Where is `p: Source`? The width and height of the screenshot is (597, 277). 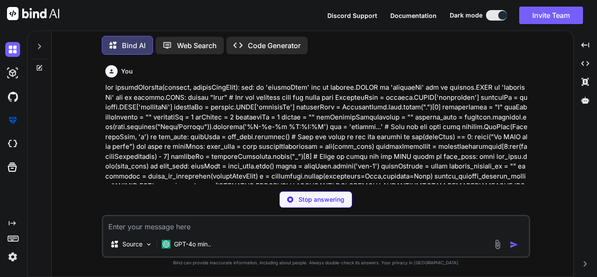
p: Source is located at coordinates (132, 244).